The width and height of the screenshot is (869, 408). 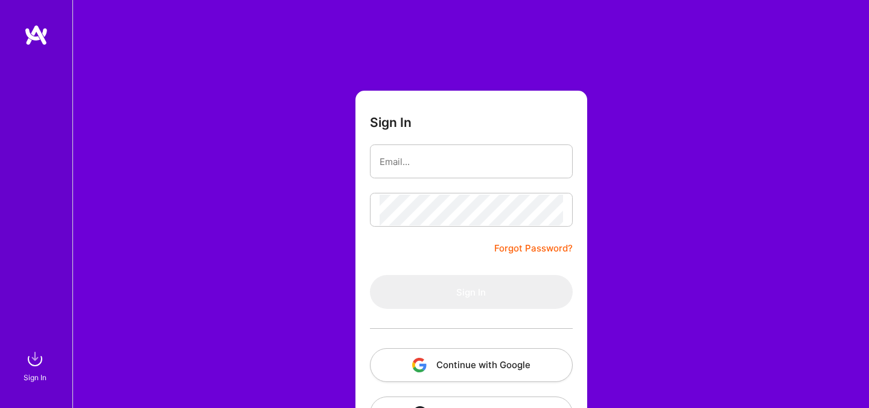 I want to click on button: Sign In, so click(x=472, y=292).